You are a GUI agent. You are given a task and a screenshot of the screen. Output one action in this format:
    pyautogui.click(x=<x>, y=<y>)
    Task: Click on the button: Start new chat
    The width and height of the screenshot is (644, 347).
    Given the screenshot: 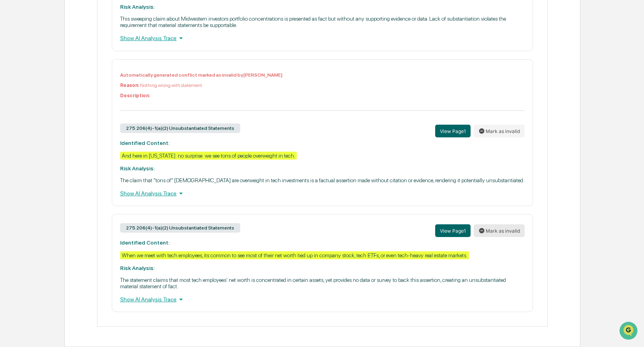 What is the action you would take?
    pyautogui.click(x=140, y=68)
    